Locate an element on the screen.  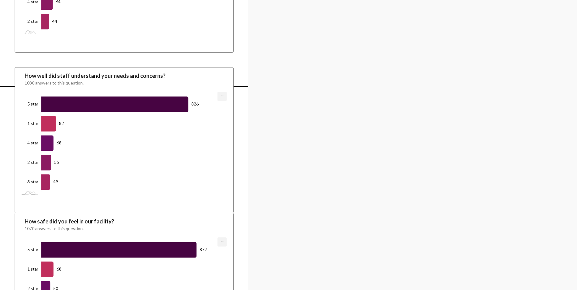
tspan: 3 star is located at coordinates (33, 182).